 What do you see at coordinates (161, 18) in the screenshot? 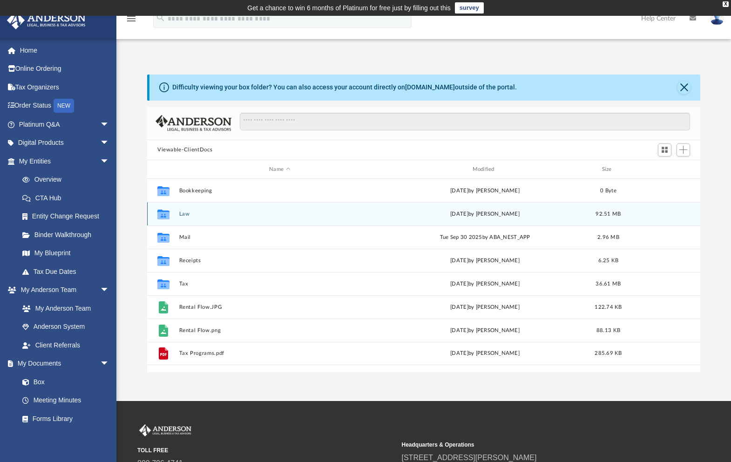
I see `i: search` at bounding box center [161, 18].